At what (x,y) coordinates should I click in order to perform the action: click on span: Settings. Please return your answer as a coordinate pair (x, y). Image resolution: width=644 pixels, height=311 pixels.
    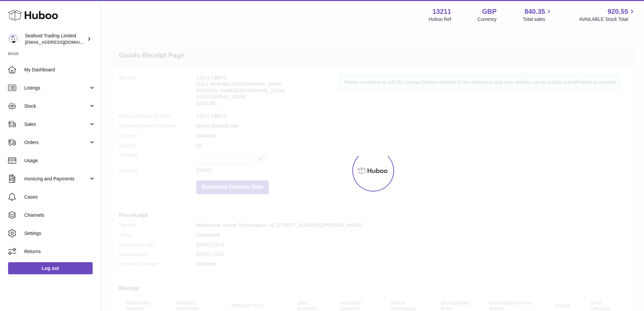
    Looking at the image, I should click on (60, 233).